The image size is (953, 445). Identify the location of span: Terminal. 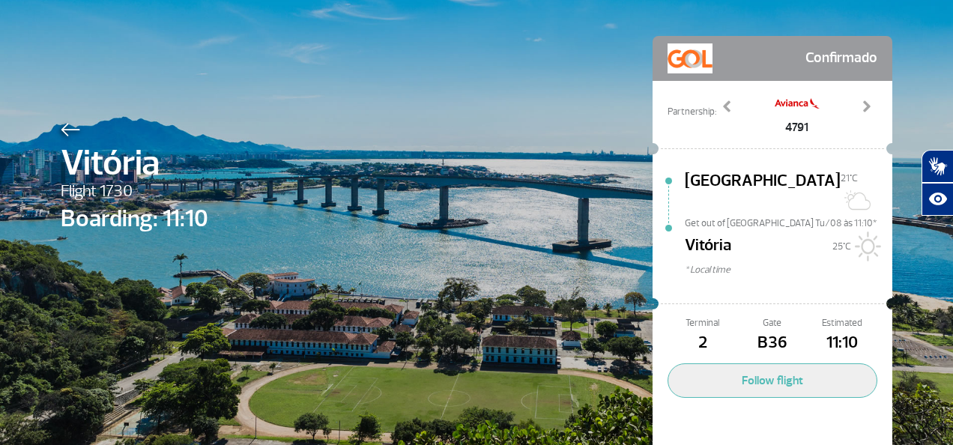
(702, 323).